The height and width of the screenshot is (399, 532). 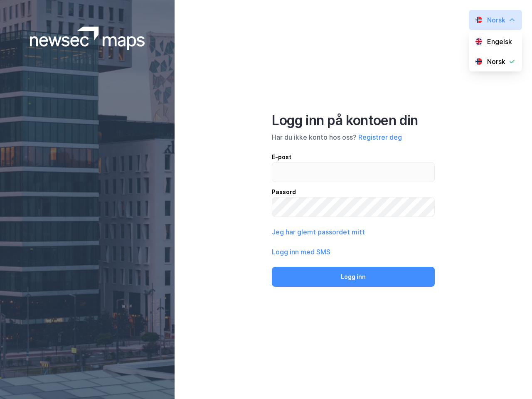 What do you see at coordinates (301, 252) in the screenshot?
I see `button: Logg inn med SMS` at bounding box center [301, 252].